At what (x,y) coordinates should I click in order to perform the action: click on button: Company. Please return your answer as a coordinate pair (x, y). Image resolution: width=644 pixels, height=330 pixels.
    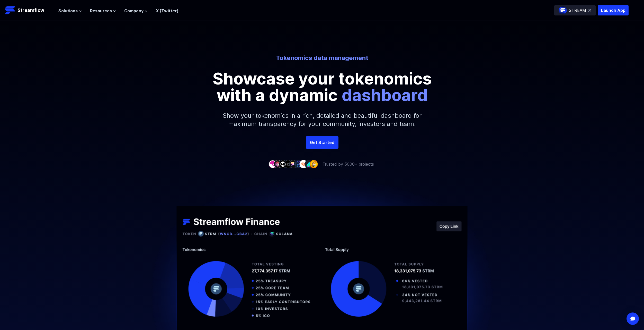
    Looking at the image, I should click on (136, 11).